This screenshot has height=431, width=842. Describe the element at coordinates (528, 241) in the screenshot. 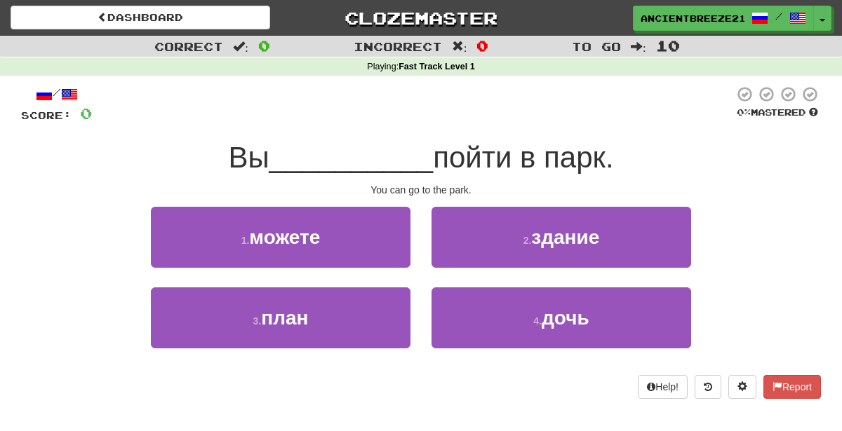

I see `small: 2 .` at that location.